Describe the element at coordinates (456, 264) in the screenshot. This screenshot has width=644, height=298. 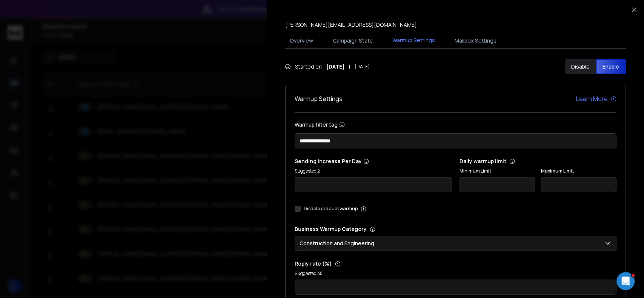
I see `p: Reply rate (%)` at that location.